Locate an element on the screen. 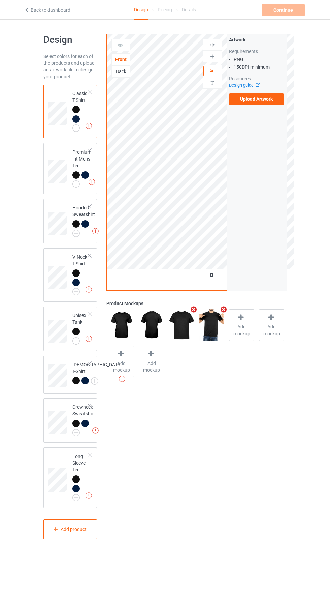  div: Add product is located at coordinates (70, 529).